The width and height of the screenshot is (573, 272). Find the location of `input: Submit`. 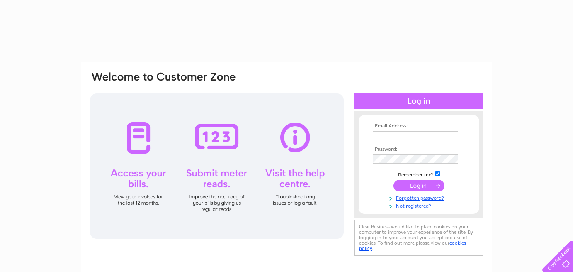

input: Submit is located at coordinates (419, 185).